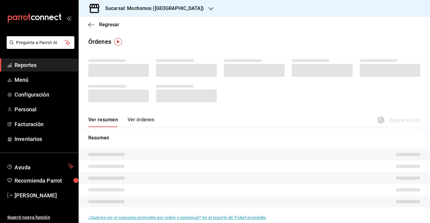 Image resolution: width=430 pixels, height=223 pixels. I want to click on span: Recomienda Parrot, so click(44, 181).